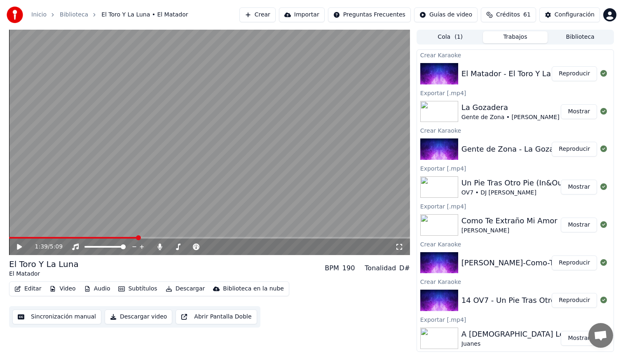 The image size is (623, 356). I want to click on button: Configuración, so click(569, 15).